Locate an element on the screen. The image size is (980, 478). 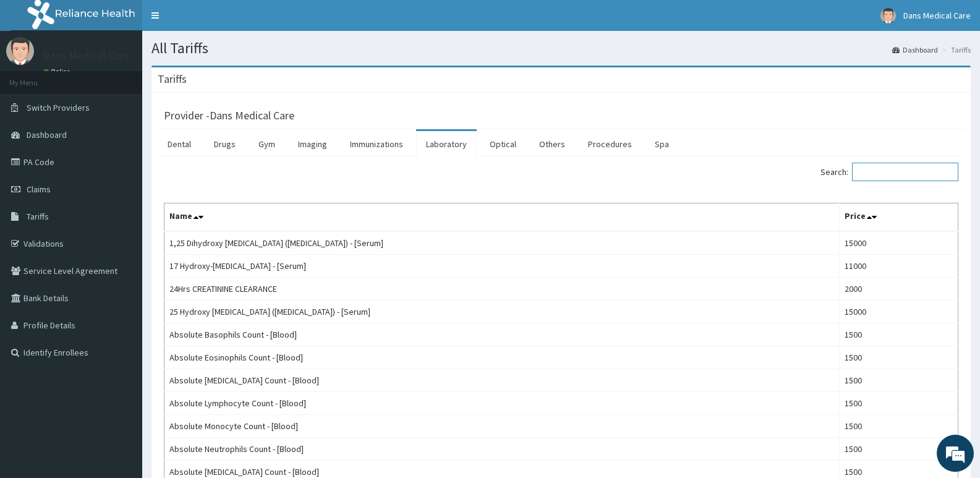
td: Absolute Eosinophils Count - [Blood] is located at coordinates (502, 358).